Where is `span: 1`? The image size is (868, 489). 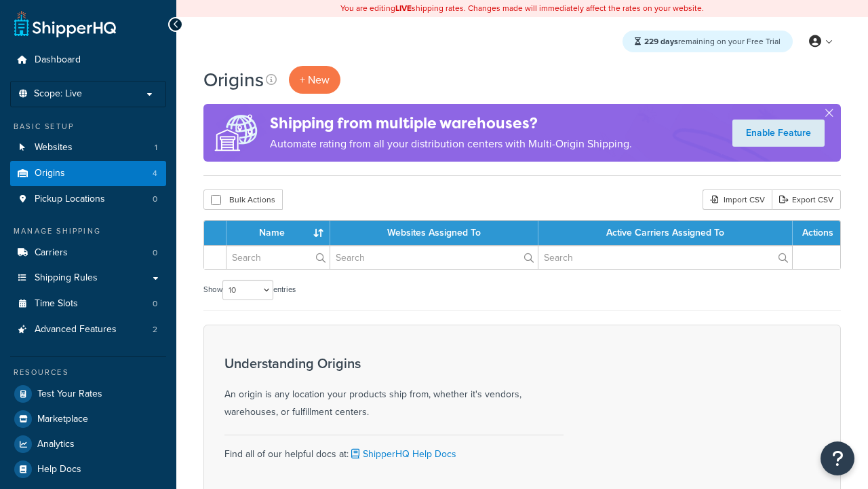
span: 1 is located at coordinates (156, 147).